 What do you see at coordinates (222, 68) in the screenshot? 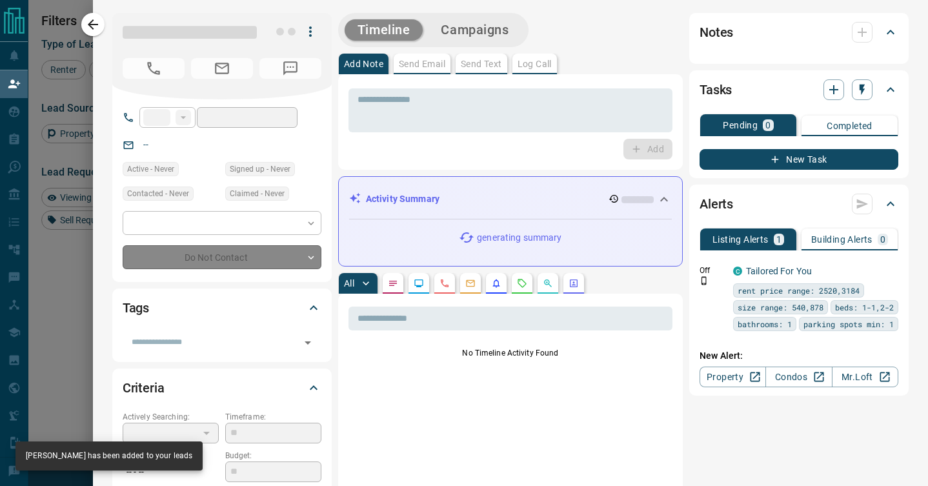
I see `span: No Email` at bounding box center [222, 68].